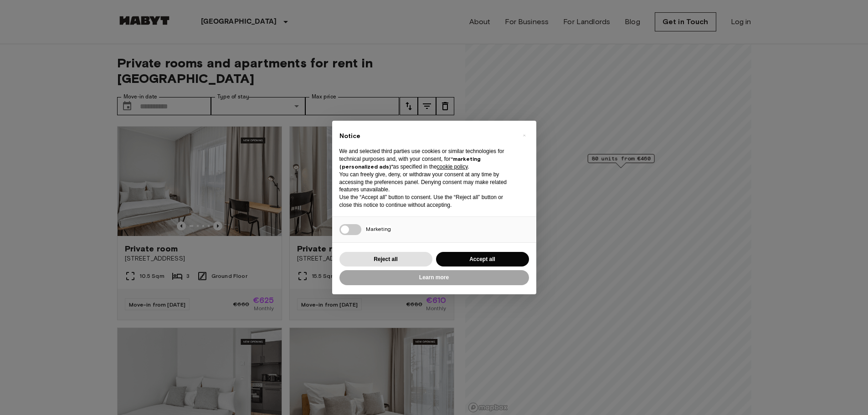  What do you see at coordinates (434, 277) in the screenshot?
I see `button: Learn more` at bounding box center [434, 277].